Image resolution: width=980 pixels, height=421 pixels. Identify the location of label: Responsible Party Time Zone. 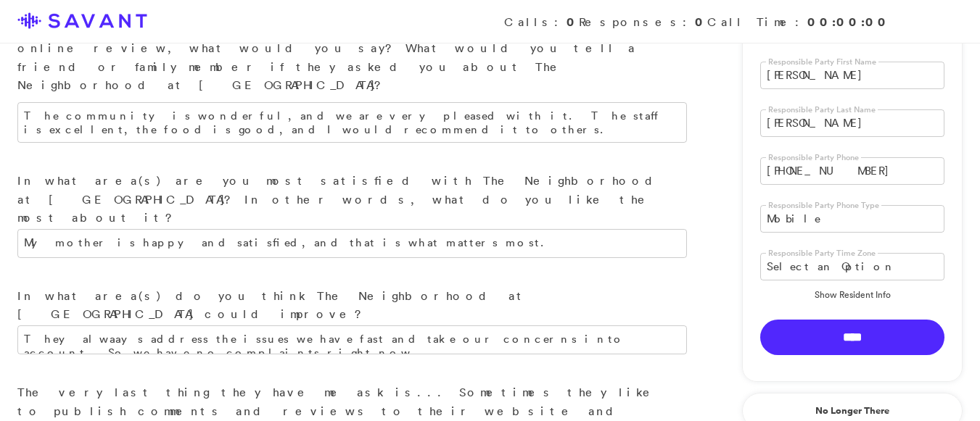
(821, 253).